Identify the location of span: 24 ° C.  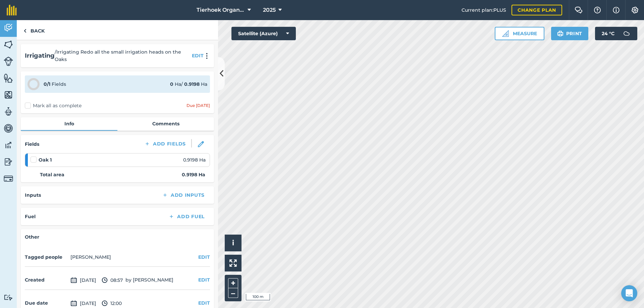
(608, 34).